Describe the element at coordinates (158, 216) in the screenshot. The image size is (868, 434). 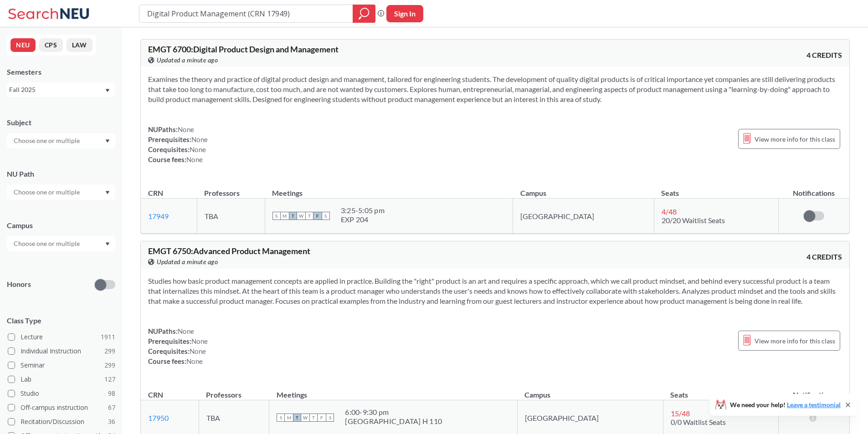
I see `a: 17949` at that location.